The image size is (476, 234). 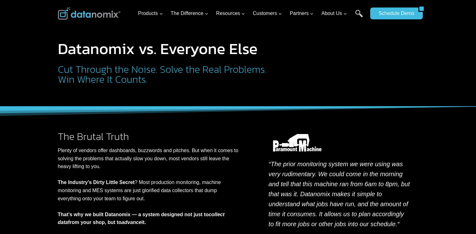 I want to click on span: Customers, so click(x=267, y=13).